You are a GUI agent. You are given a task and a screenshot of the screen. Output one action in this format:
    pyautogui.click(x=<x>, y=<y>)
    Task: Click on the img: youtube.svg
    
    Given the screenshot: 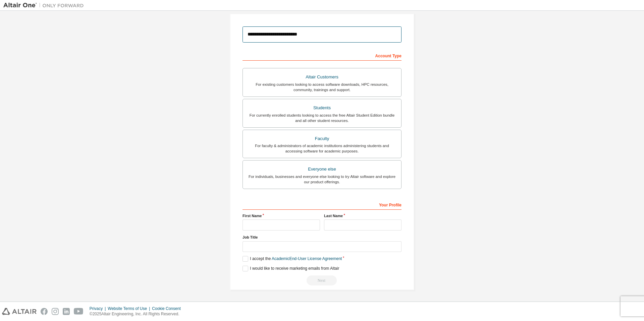 What is the action you would take?
    pyautogui.click(x=78, y=311)
    